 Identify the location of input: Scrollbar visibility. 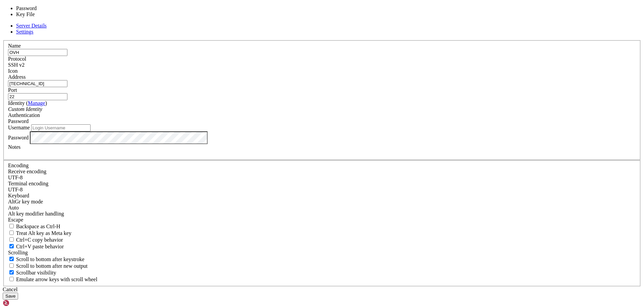
(11, 272).